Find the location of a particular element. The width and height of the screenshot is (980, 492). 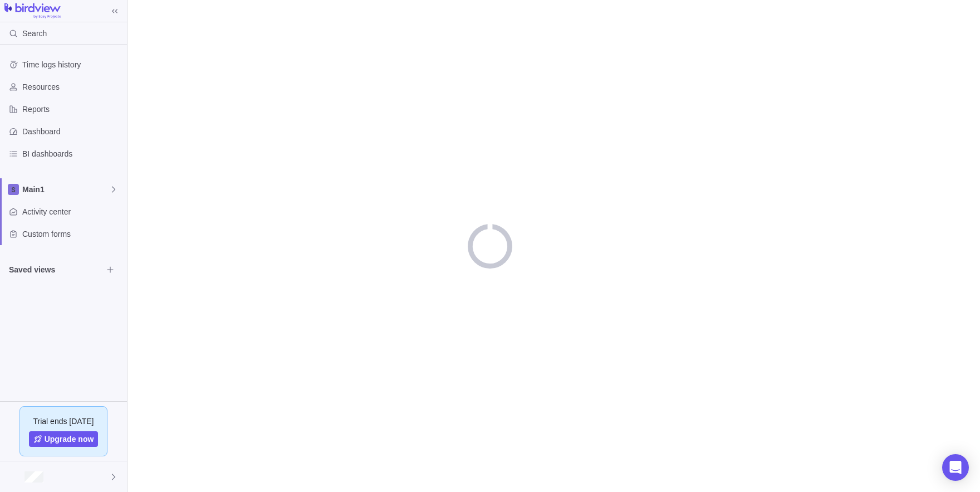

span: Custom forms is located at coordinates (72, 234).